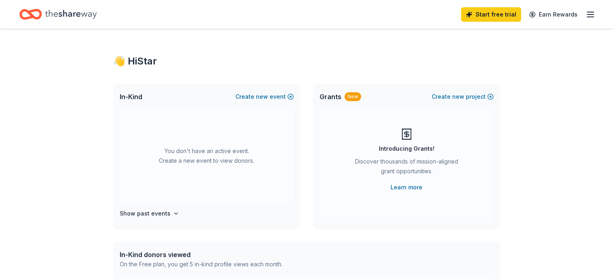  I want to click on div: On the Free plan, you get 5 in-kind profile views each month., so click(201, 264).